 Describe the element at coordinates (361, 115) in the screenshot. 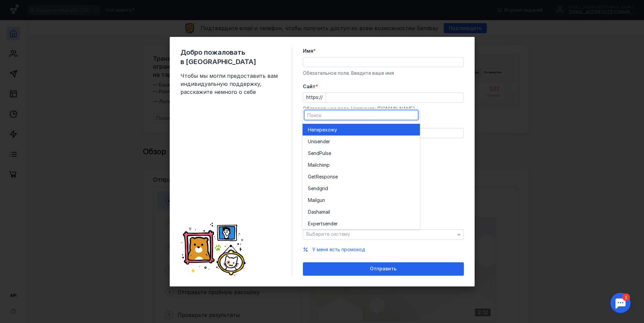

I see `input: Поиск` at that location.